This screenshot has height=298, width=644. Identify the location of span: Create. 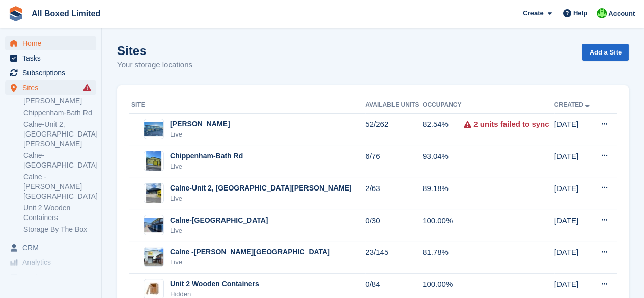
(533, 13).